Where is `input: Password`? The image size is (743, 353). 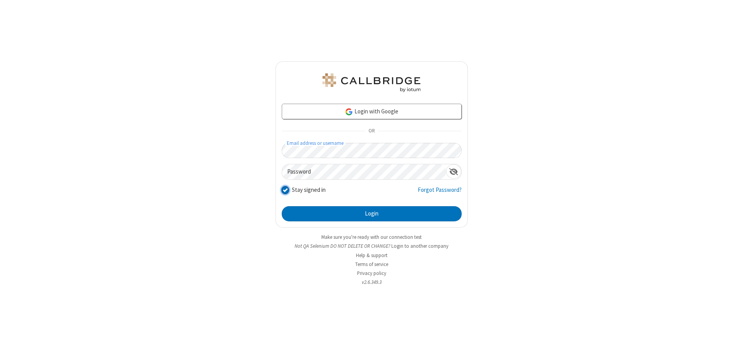
input: Password is located at coordinates (364, 172).